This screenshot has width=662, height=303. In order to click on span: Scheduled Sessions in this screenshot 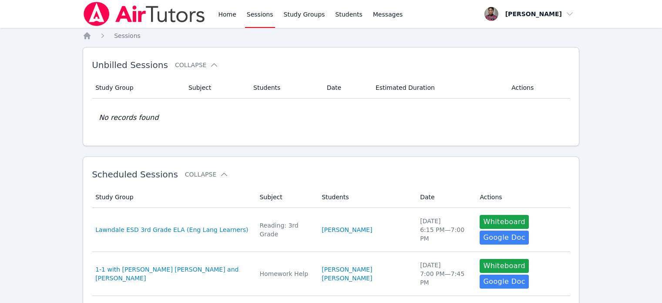, I will do `click(135, 174)`.